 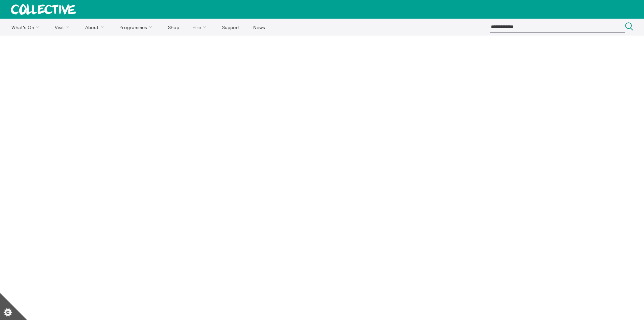 I want to click on a: Support, so click(x=231, y=27).